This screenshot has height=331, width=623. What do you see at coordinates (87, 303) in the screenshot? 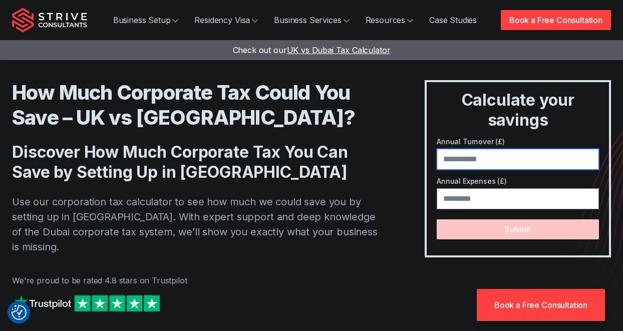
I see `img: Strive on Trustpilot` at bounding box center [87, 303].